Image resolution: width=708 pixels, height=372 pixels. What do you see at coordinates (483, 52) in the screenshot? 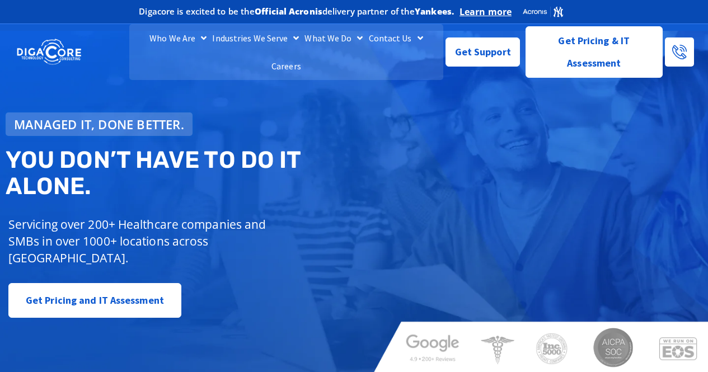
I see `span: Get Support` at bounding box center [483, 52].